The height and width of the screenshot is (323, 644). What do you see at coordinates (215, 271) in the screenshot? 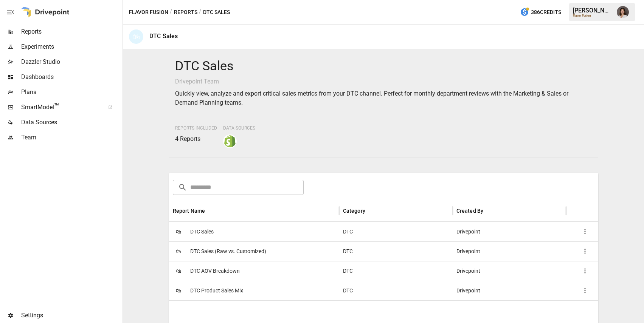
I see `span: DTC AOV Breakdown` at bounding box center [215, 271].